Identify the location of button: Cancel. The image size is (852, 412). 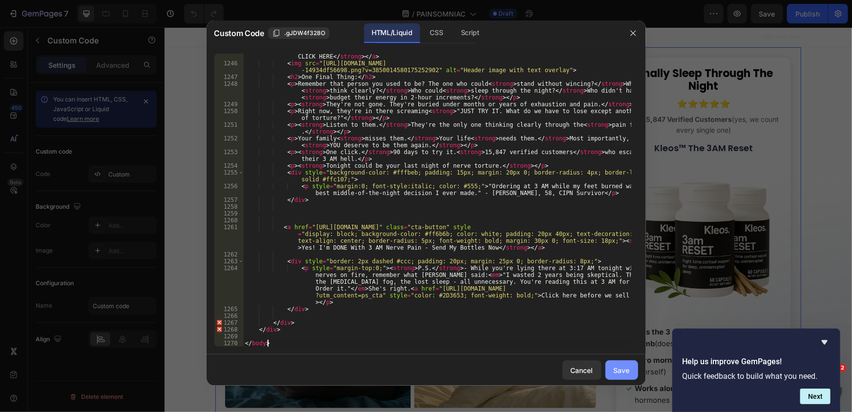
(582, 370).